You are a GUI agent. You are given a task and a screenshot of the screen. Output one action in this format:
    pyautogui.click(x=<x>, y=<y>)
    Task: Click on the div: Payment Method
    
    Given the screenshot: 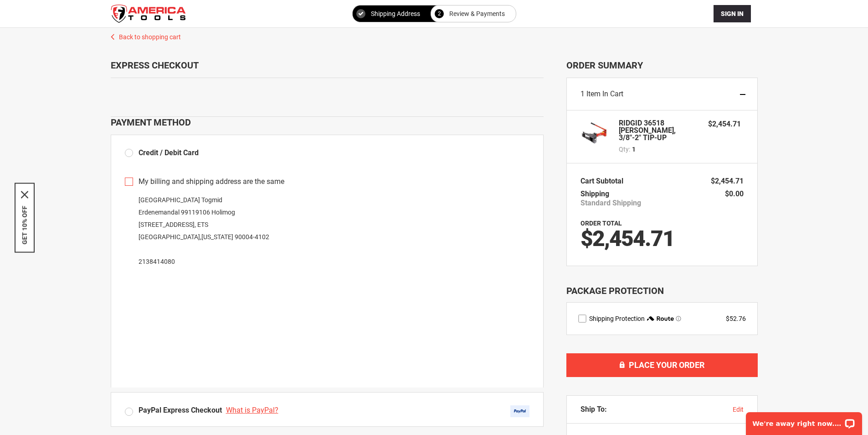 What is the action you would take?
    pyautogui.click(x=327, y=122)
    